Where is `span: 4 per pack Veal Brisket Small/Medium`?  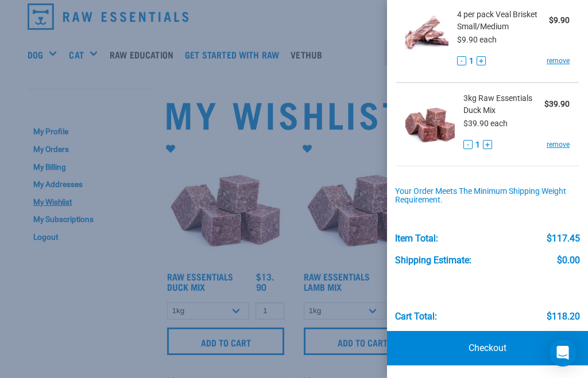
span: 4 per pack Veal Brisket Small/Medium is located at coordinates (503, 21).